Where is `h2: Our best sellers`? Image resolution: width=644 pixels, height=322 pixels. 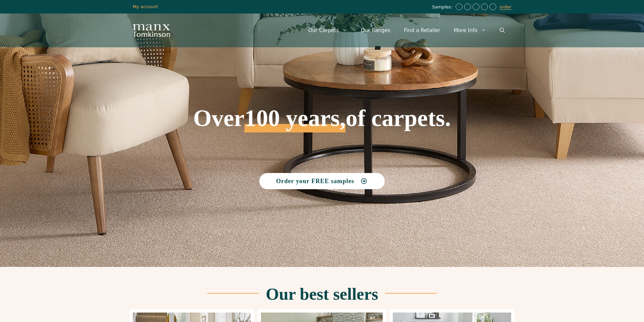 h2: Our best sellers is located at coordinates (322, 294).